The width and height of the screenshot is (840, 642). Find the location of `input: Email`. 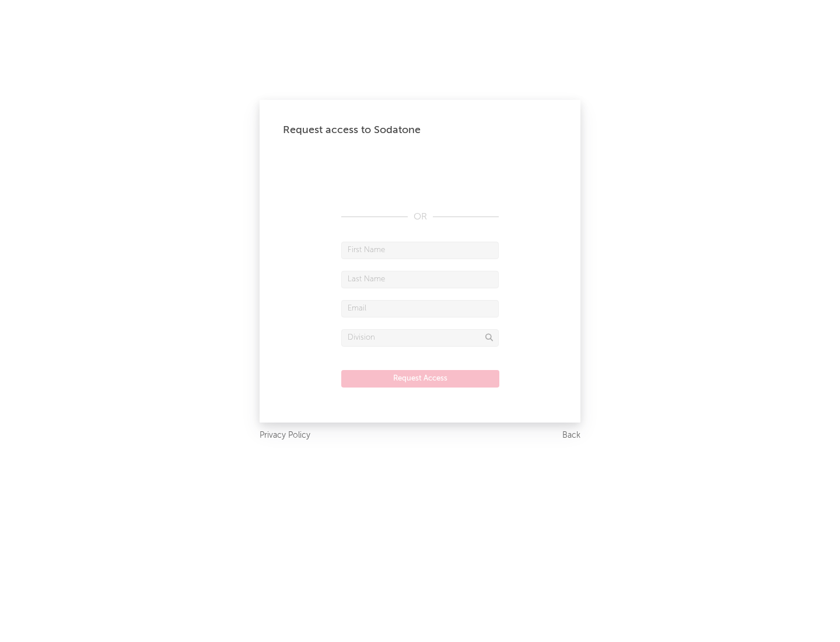

input: Email is located at coordinates (420, 309).